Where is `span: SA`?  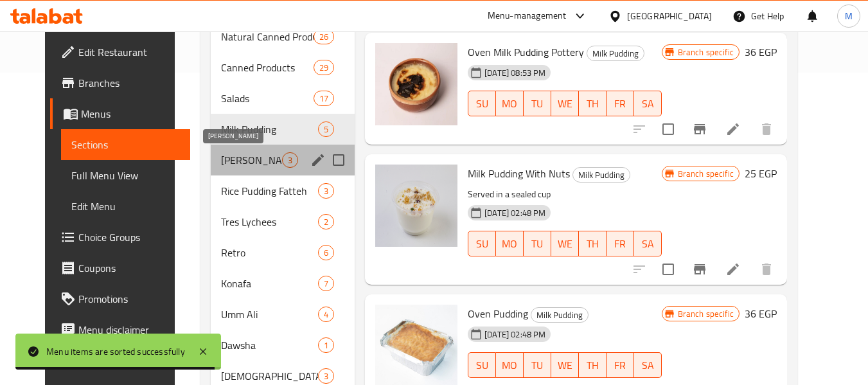 span: SA is located at coordinates (648, 244).